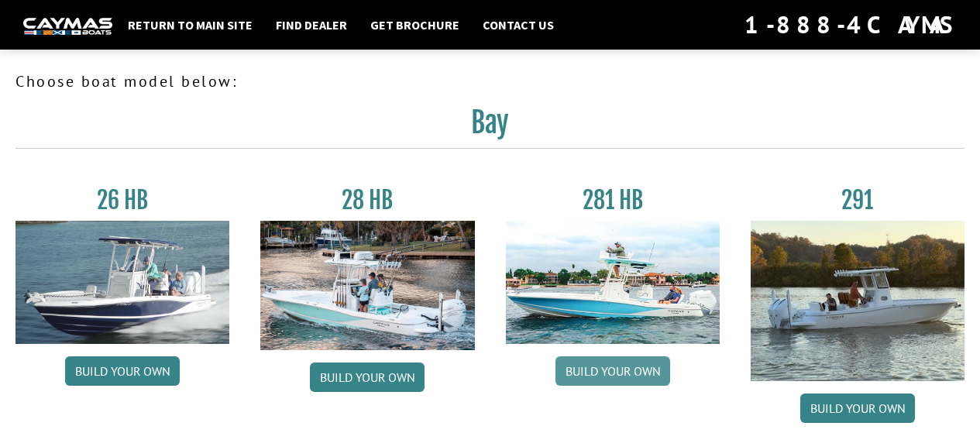 The image size is (980, 433). Describe the element at coordinates (490, 82) in the screenshot. I see `p: Choose boat model below:` at that location.